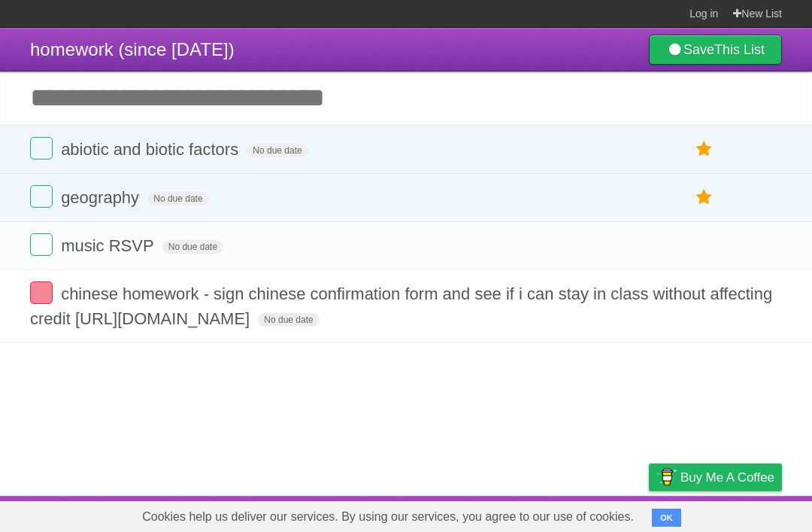 Image resolution: width=812 pixels, height=532 pixels. What do you see at coordinates (715, 49) in the screenshot?
I see `a: SaveThis List` at bounding box center [715, 49].